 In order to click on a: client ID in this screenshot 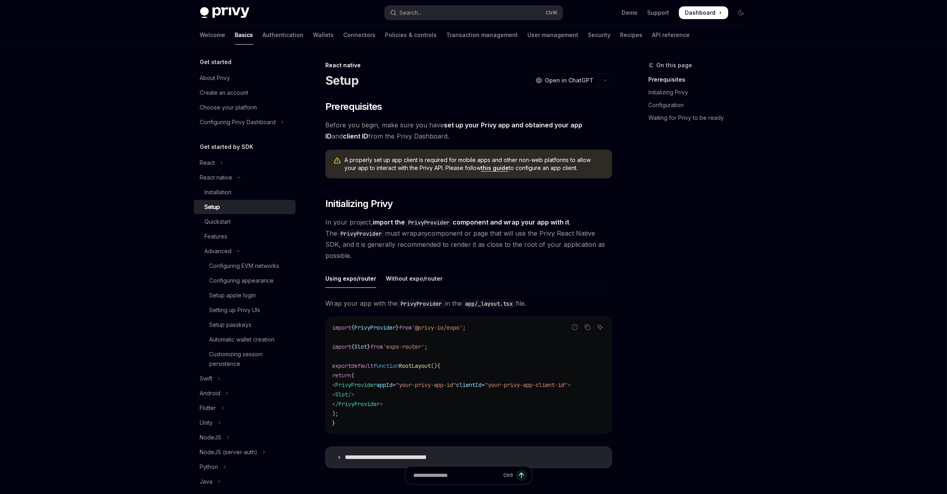, I will do `click(356, 136)`.